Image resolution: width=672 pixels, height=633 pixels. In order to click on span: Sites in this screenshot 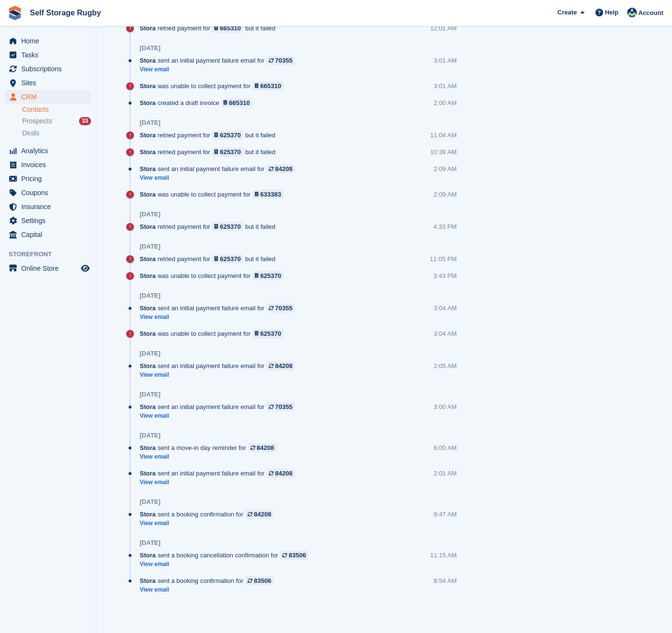, I will do `click(50, 83)`.